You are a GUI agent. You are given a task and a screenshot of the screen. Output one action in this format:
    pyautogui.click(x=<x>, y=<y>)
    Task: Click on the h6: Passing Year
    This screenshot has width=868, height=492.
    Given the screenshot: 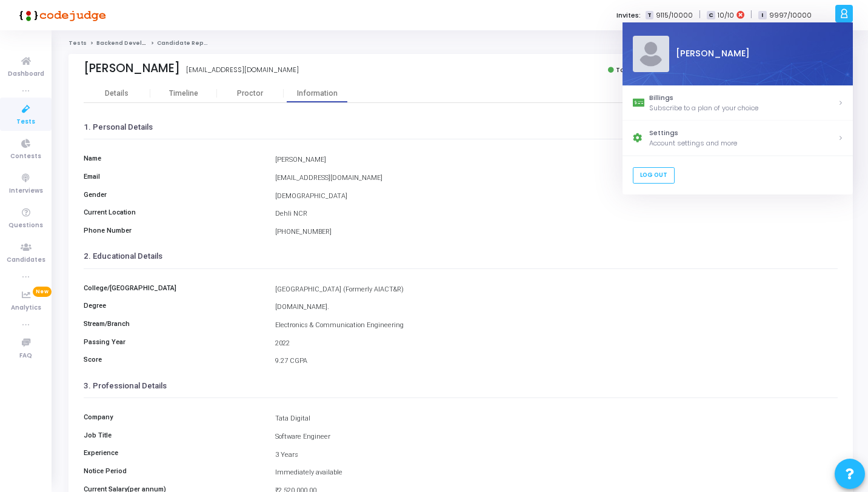 What is the action you would take?
    pyautogui.click(x=173, y=341)
    